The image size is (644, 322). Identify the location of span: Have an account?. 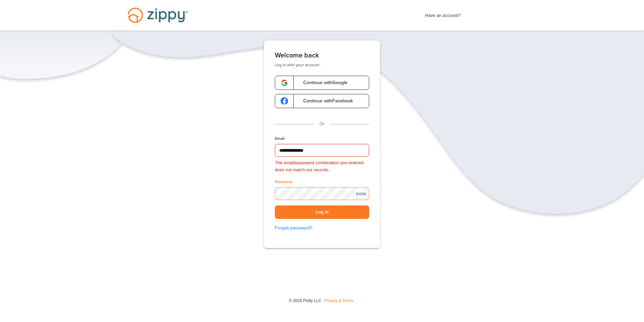
(443, 14).